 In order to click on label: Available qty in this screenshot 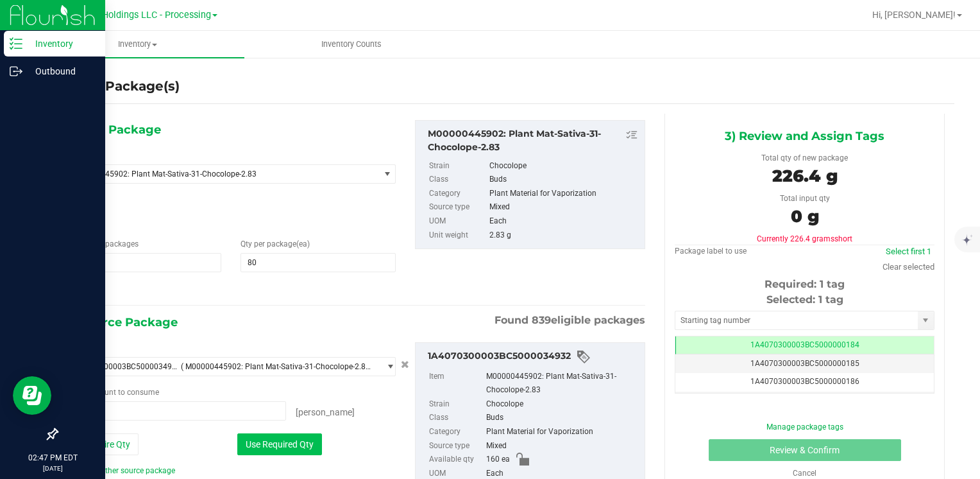, I will do `click(456, 460)`.